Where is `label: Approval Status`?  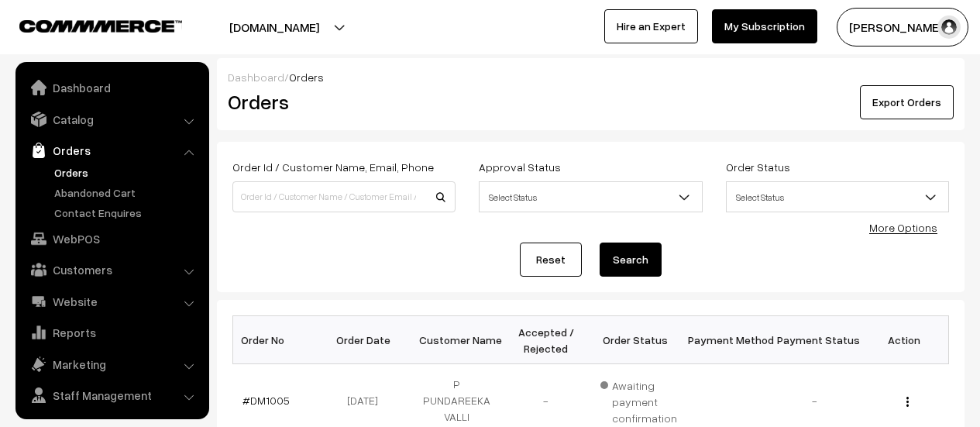
label: Approval Status is located at coordinates (520, 167).